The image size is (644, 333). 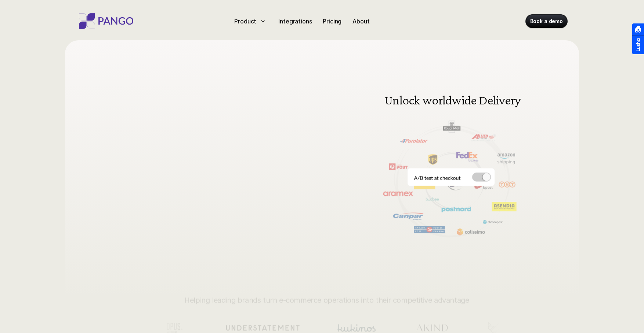 I want to click on a: Pricing, so click(x=331, y=21).